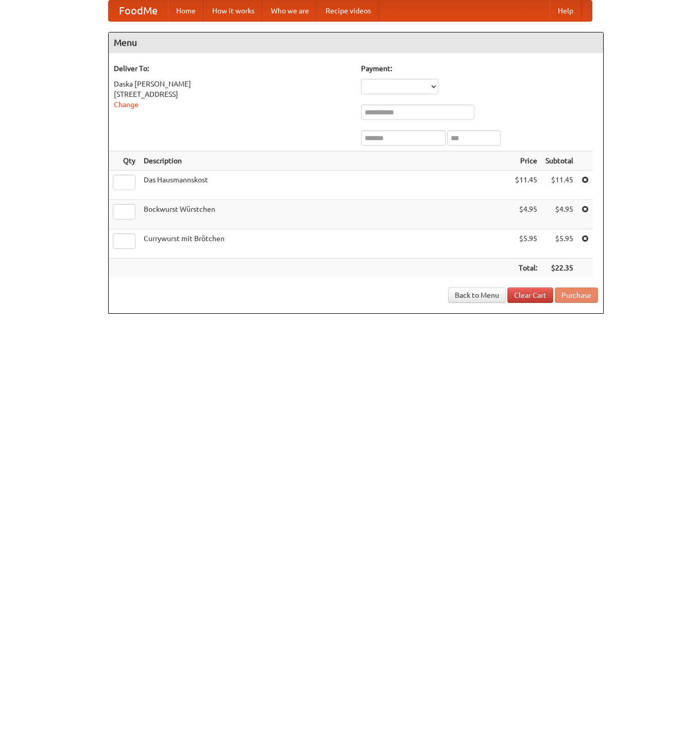 This screenshot has height=729, width=700. Describe the element at coordinates (325, 185) in the screenshot. I see `td: Das Hausmannskost` at that location.